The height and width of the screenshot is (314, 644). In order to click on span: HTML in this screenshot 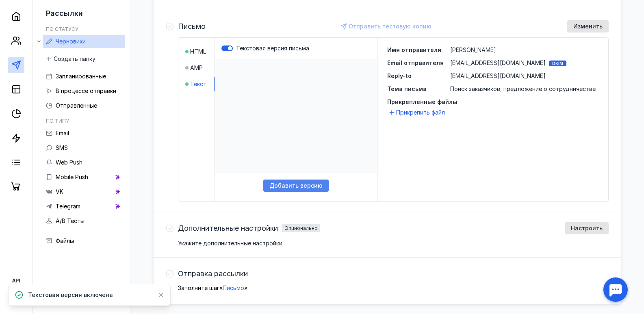, I will do `click(197, 52)`.